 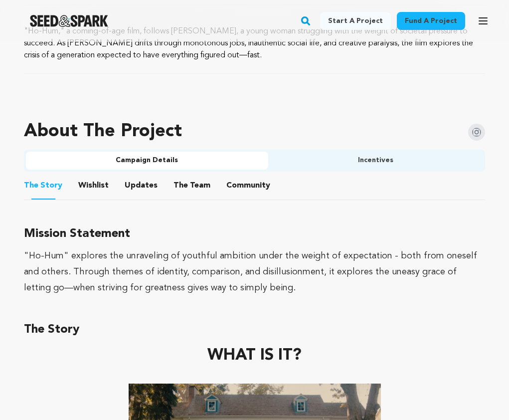 I want to click on span: Team, so click(x=192, y=186).